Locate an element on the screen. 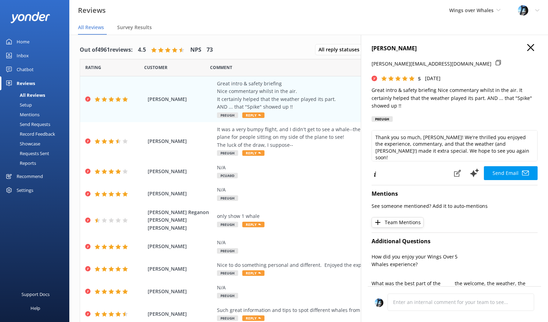  span: PCUA9D is located at coordinates (227, 175).